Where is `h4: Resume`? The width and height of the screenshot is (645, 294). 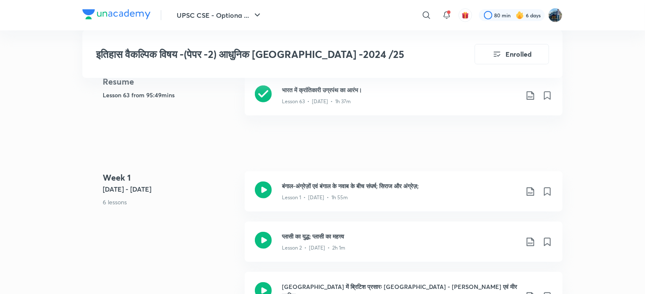 h4: Resume is located at coordinates (170, 82).